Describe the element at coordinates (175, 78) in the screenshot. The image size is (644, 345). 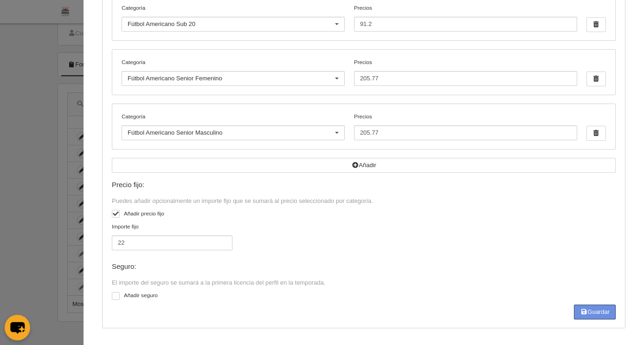
I see `span: Fútbol Americano Senior Femenino` at that location.